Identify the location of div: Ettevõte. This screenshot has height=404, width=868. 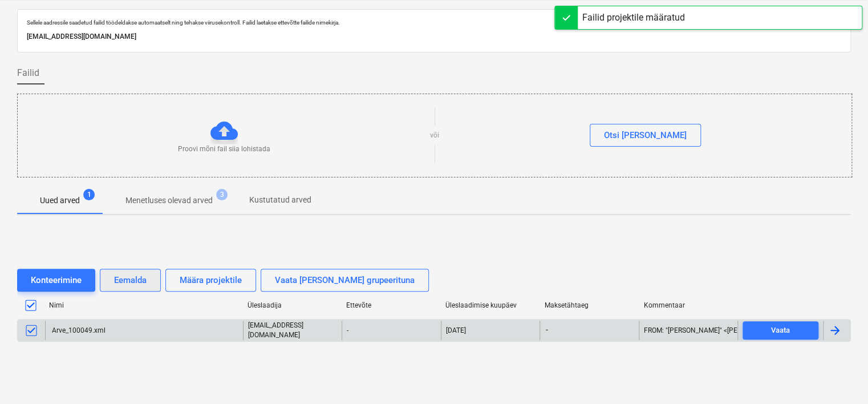
(391, 305).